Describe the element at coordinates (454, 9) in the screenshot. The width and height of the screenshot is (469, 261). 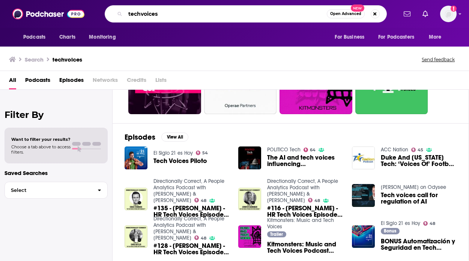
I see `svg: Add a profile image` at that location.